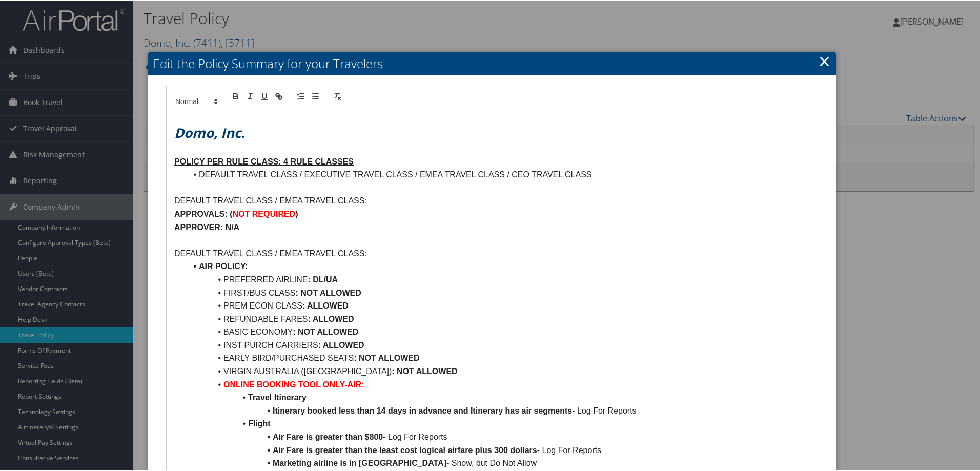 The width and height of the screenshot is (980, 471). Describe the element at coordinates (422, 409) in the screenshot. I see `strong: Itinerary booked less than 14 days in advance and Itinerary has air segments` at that location.